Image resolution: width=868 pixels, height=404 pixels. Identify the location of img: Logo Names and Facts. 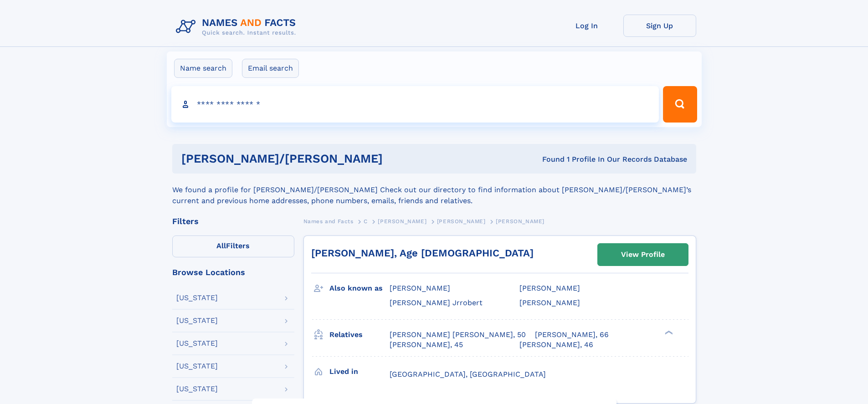
(237, 27).